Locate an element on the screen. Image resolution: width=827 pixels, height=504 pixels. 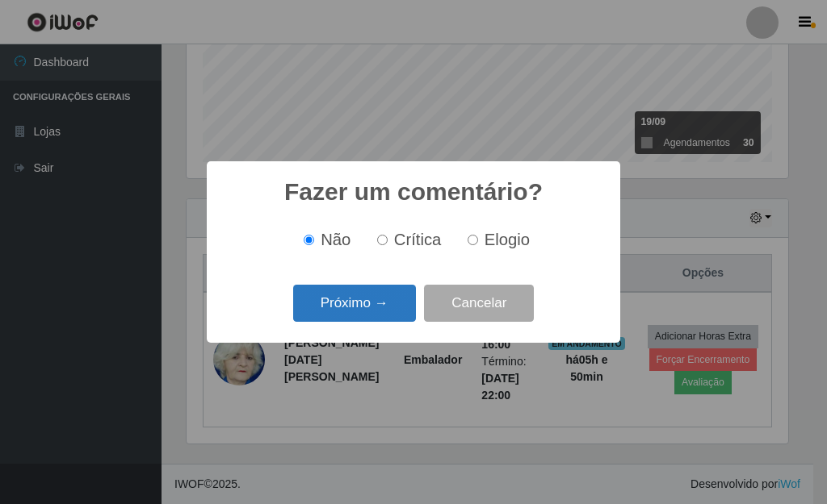
button: Próximo → is located at coordinates (354, 304).